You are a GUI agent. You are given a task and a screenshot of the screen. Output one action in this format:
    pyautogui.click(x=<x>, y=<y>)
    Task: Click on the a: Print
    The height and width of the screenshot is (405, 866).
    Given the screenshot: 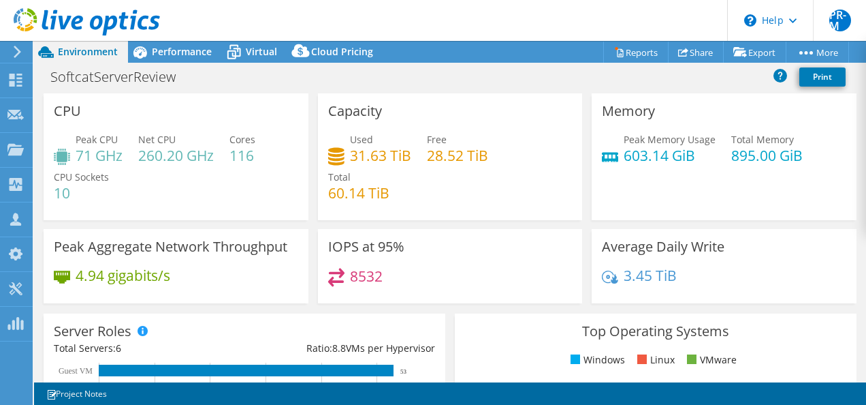 What is the action you would take?
    pyautogui.click(x=823, y=77)
    